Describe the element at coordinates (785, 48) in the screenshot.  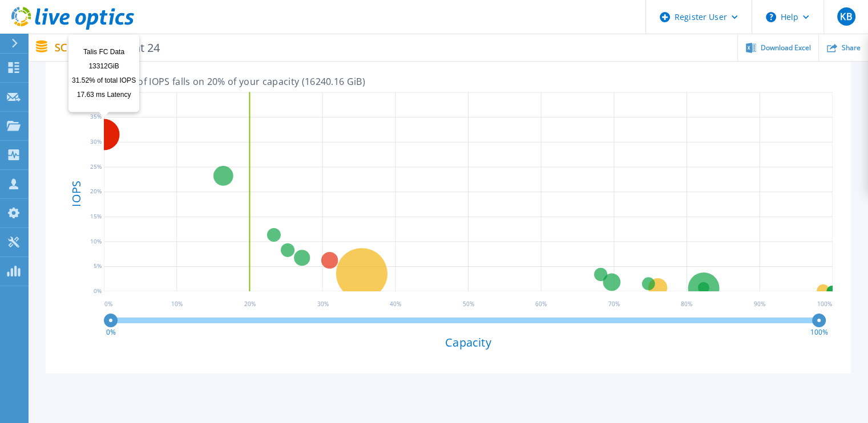
I see `span: Download Excel` at that location.